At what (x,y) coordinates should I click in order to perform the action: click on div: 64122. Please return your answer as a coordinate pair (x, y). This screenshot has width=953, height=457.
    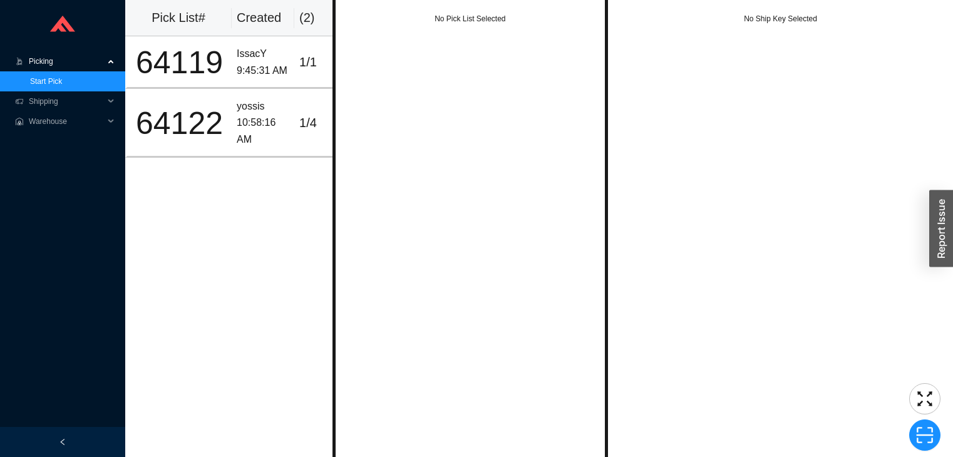
    Looking at the image, I should click on (179, 123).